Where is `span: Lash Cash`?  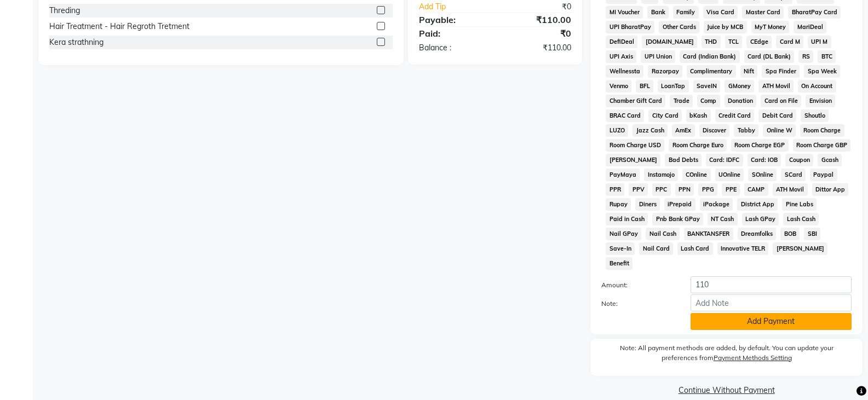
span: Lash Cash is located at coordinates (801, 219).